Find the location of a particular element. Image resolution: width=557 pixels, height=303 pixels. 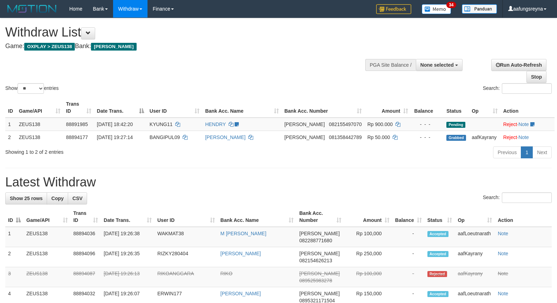

td: 88894087 is located at coordinates (86, 277).